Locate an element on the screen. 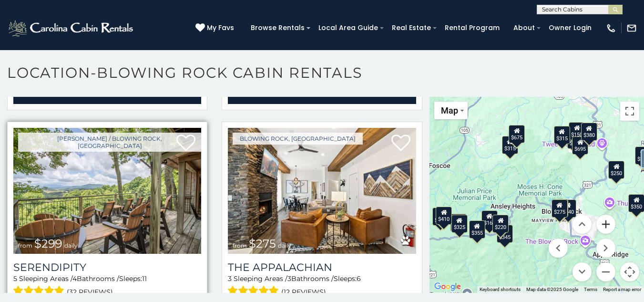  a: Report a map error is located at coordinates (622, 288).